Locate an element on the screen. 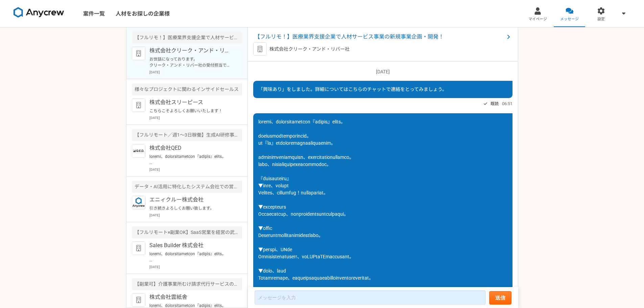  span: 「興味あり」をしました。詳細についてはこちらのチャットで連絡をとってみましょう。 is located at coordinates (352, 89).